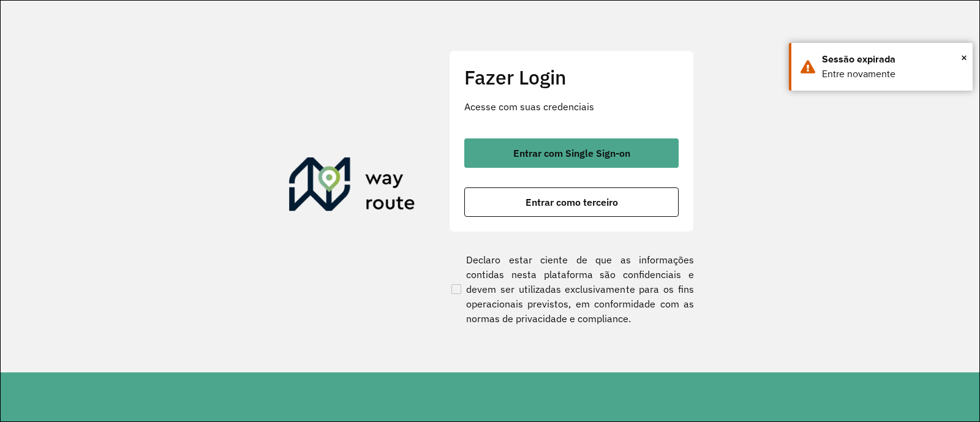 The width and height of the screenshot is (980, 422). I want to click on p: Acesse com suas credenciais, so click(571, 107).